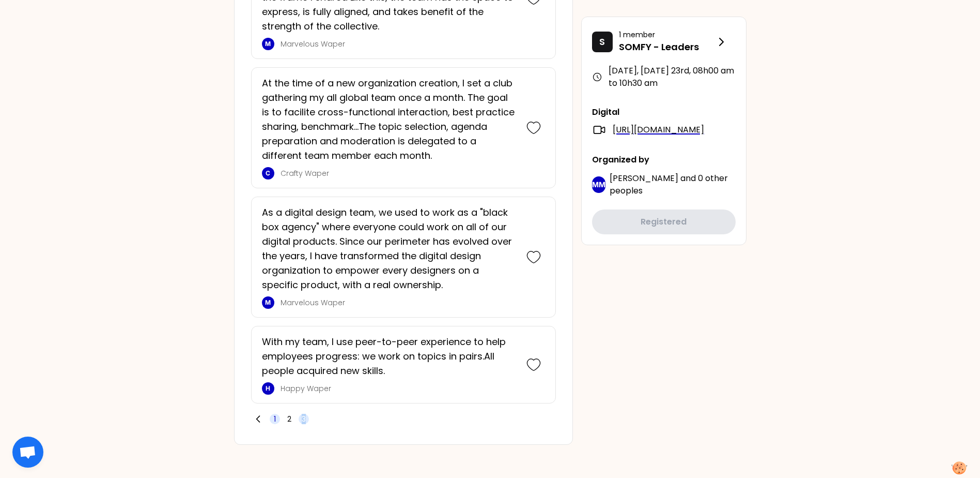  What do you see at coordinates (389, 249) in the screenshot?
I see `p: As a digital design team, we used to work as a "black box agency" where everyone could work on al...` at bounding box center [389, 249].